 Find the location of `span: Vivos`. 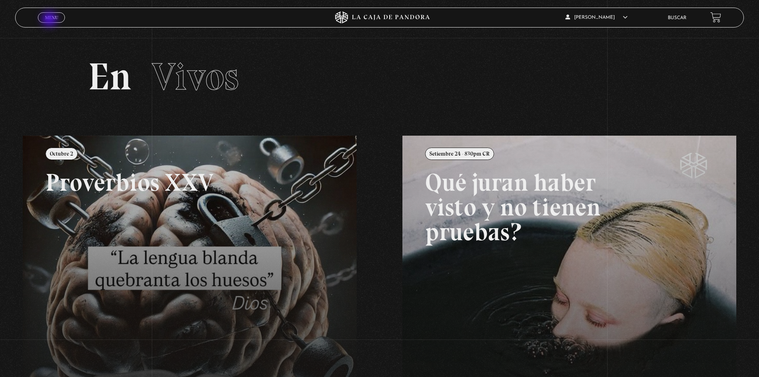

span: Vivos is located at coordinates (195, 77).